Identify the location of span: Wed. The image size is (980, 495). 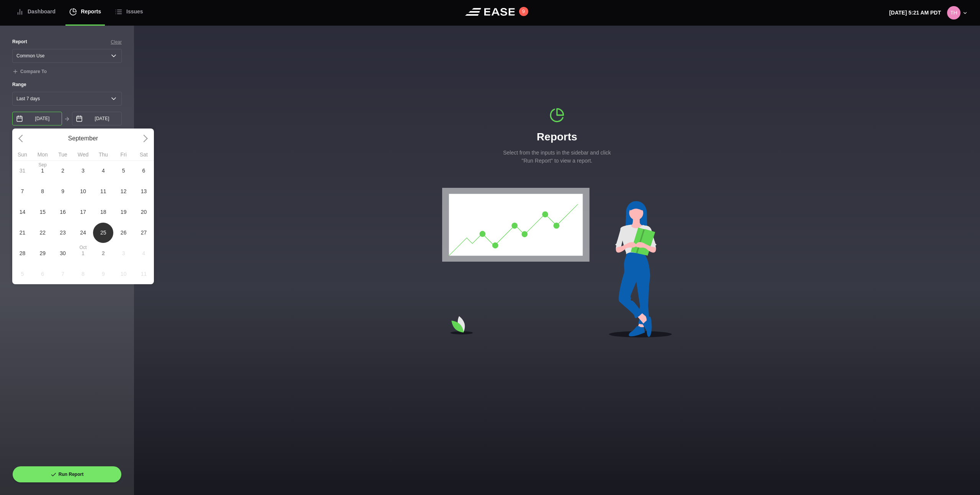
(83, 154).